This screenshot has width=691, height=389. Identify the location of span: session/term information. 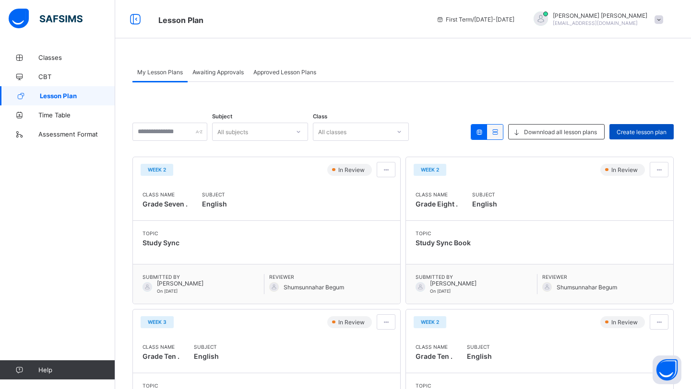
(475, 19).